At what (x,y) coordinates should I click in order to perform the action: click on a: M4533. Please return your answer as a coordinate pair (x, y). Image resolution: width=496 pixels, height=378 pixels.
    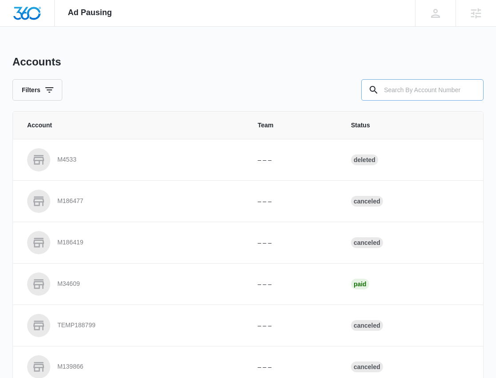
    Looking at the image, I should click on (132, 160).